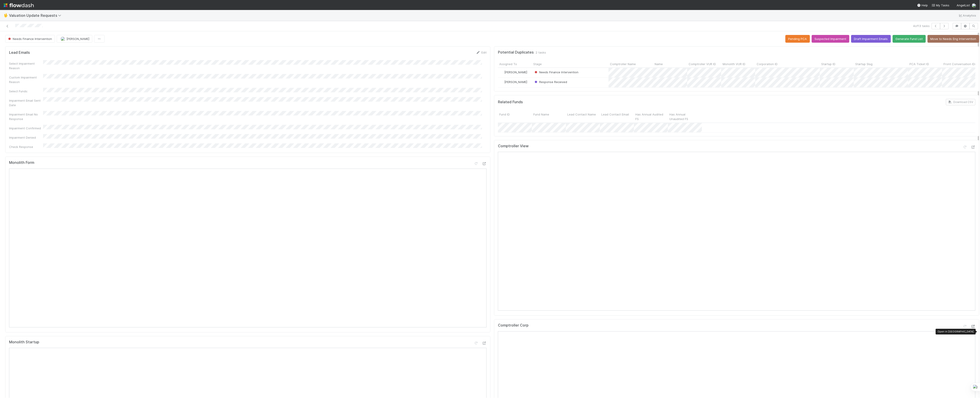 Image resolution: width=980 pixels, height=398 pixels. What do you see at coordinates (508, 64) in the screenshot?
I see `span: Assigned To` at bounding box center [508, 64].